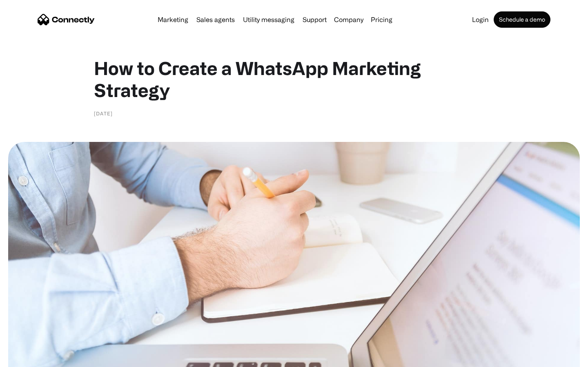 This screenshot has height=367, width=588. Describe the element at coordinates (480, 19) in the screenshot. I see `a: Login` at that location.